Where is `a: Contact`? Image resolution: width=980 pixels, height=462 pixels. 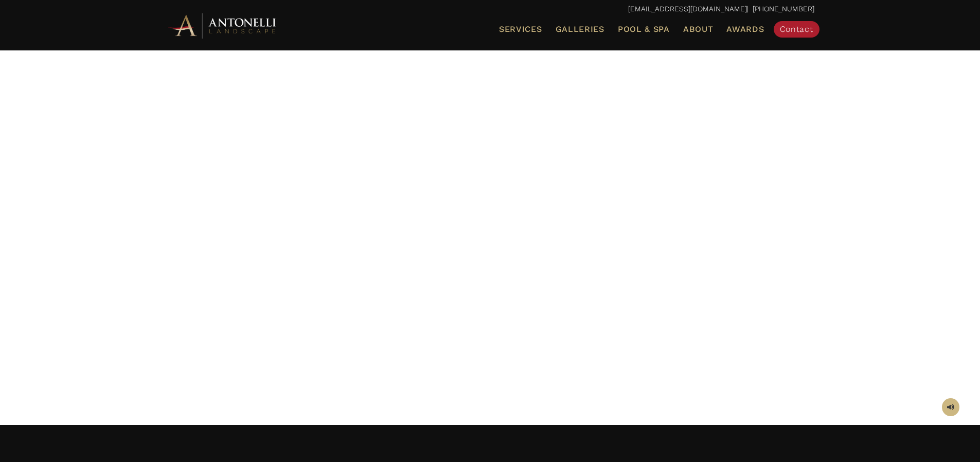 a: Contact is located at coordinates (797, 29).